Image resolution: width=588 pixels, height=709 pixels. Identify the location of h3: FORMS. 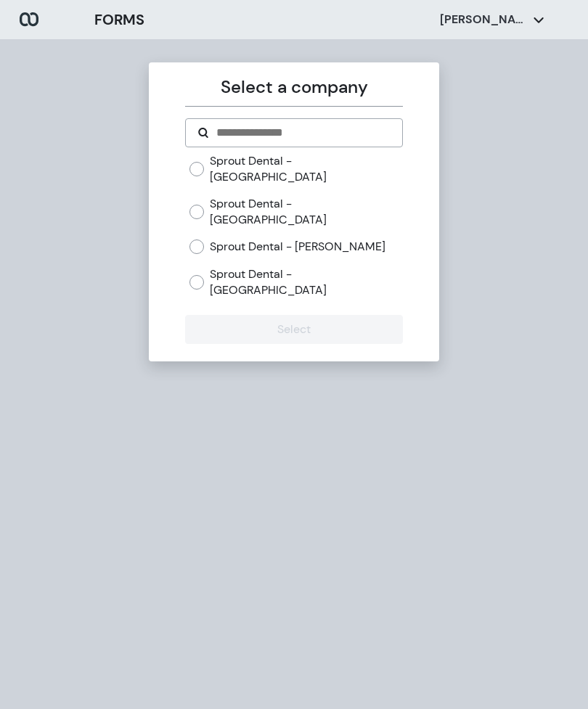
(119, 20).